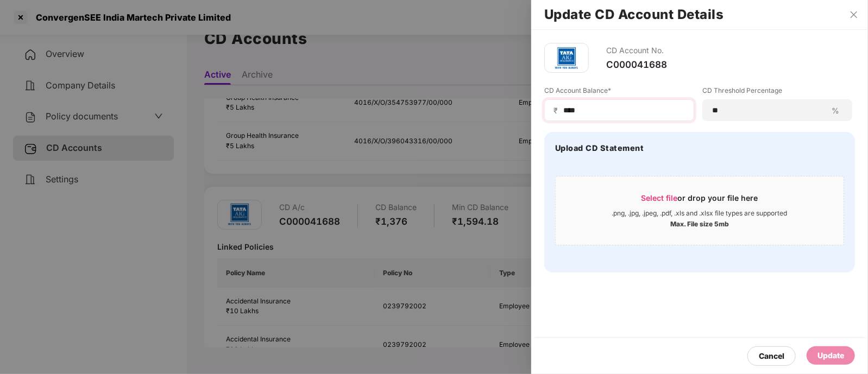 This screenshot has height=374, width=868. What do you see at coordinates (700, 223) in the screenshot?
I see `div: Max. File size 5mb` at bounding box center [700, 223].